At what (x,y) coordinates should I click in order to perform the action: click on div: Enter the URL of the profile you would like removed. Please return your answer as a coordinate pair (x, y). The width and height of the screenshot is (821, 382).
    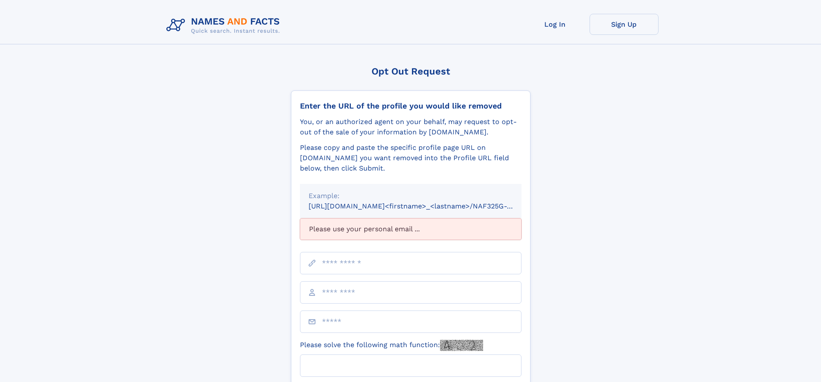
    Looking at the image, I should click on (411, 106).